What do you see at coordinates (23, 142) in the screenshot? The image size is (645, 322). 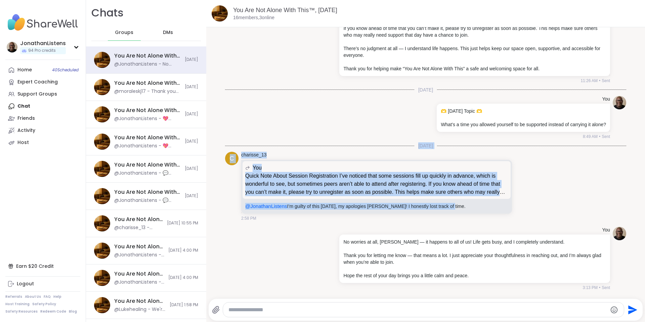 I see `div: Host` at bounding box center [23, 142].